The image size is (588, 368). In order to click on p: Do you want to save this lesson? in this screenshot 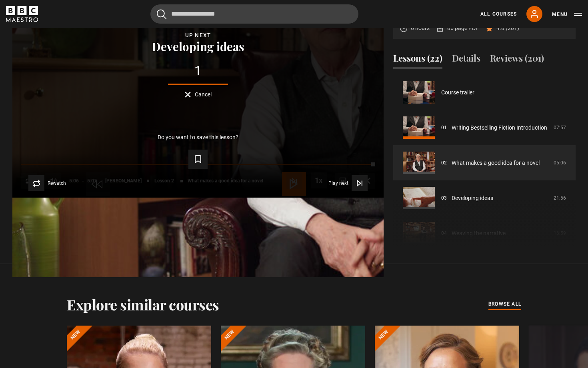, I will do `click(198, 137)`.